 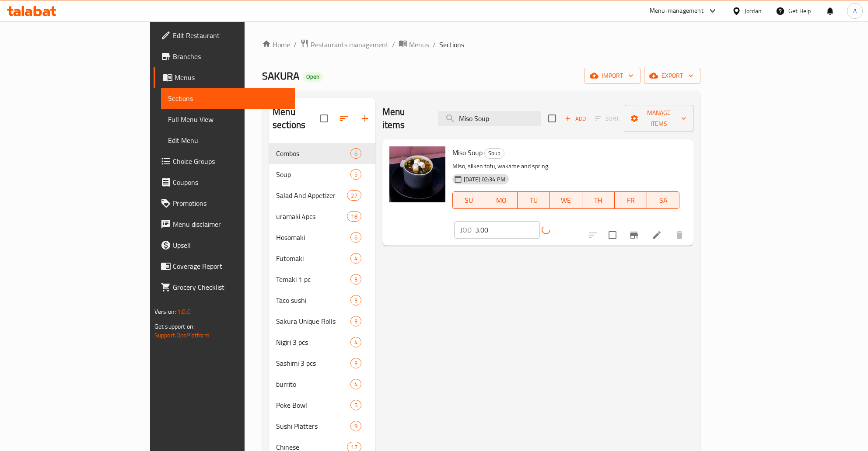 I want to click on span: Sashimi 3 pcs, so click(x=312, y=363).